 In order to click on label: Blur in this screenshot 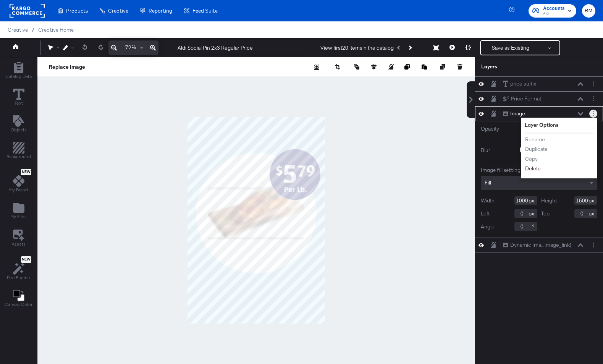, I will do `click(498, 150)`.